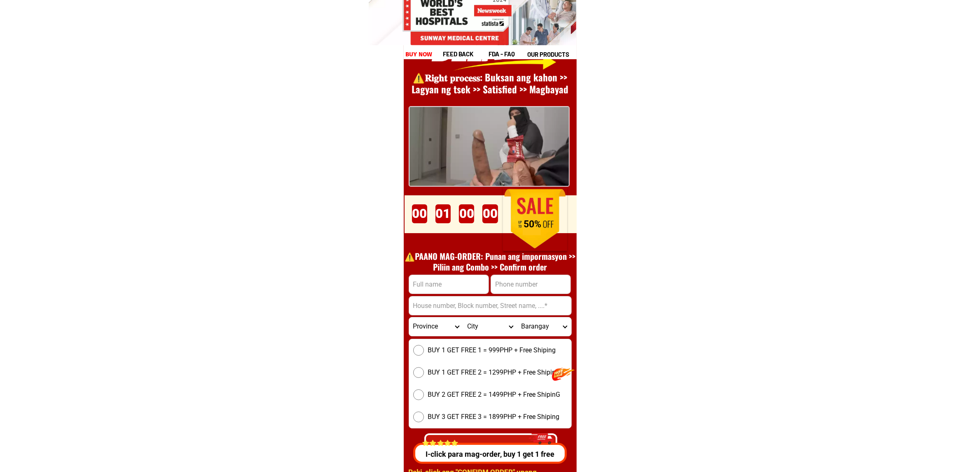  Describe the element at coordinates (551, 54) in the screenshot. I see `h1: our products` at that location.